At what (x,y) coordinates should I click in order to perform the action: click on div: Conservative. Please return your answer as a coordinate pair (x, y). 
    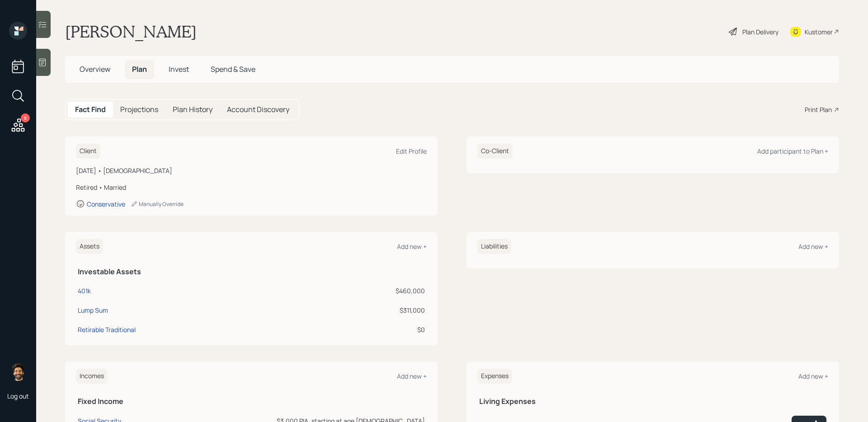
    Looking at the image, I should click on (106, 204).